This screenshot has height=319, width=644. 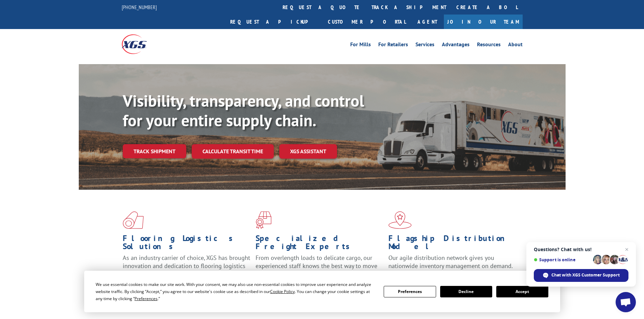 I want to click on a: Calculate transit time, so click(x=233, y=151).